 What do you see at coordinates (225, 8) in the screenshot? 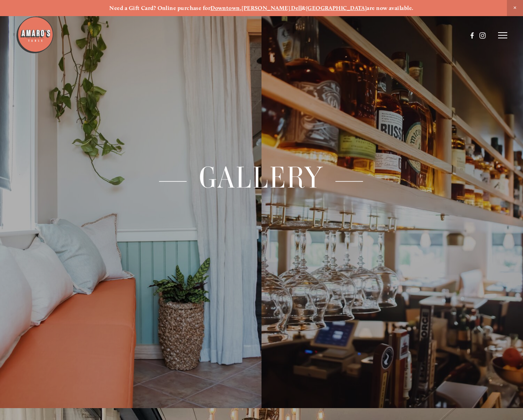
I see `a: Downtown` at bounding box center [225, 8].